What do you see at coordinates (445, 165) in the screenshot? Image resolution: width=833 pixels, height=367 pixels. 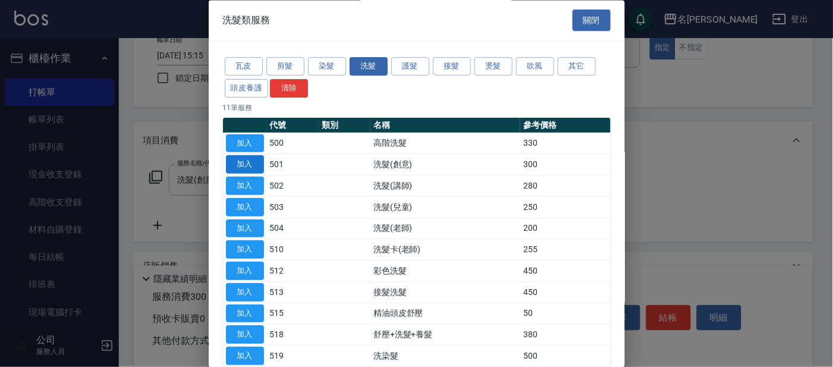 I see `td: 洗髮(創意)` at bounding box center [445, 165].